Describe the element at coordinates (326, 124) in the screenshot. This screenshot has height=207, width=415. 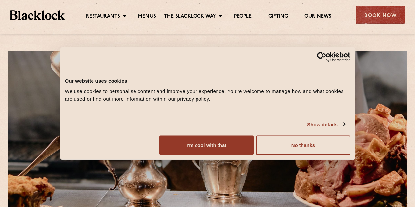
I see `a: Show details` at that location.